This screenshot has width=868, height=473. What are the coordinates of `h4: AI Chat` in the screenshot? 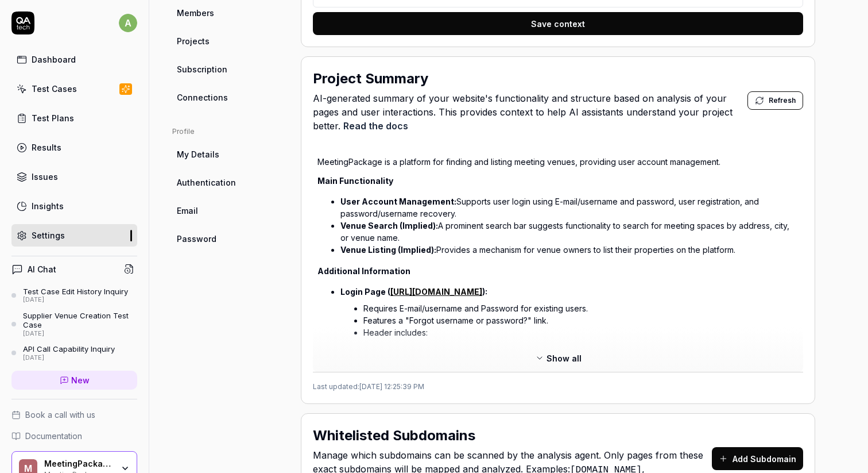 It's located at (42, 269).